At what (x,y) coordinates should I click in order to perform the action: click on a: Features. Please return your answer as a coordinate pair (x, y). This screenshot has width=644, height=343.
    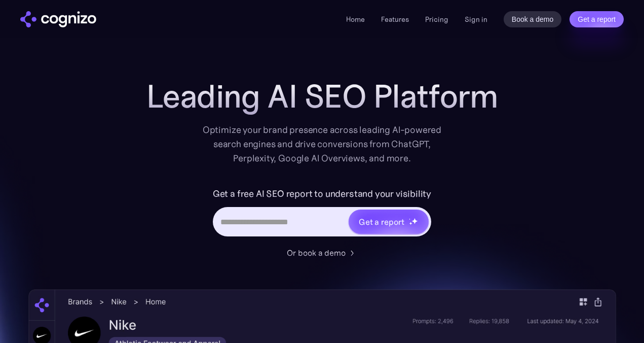
    Looking at the image, I should click on (395, 19).